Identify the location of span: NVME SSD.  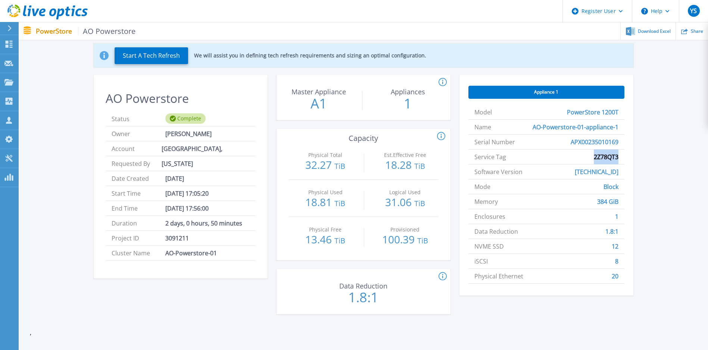
(489, 246).